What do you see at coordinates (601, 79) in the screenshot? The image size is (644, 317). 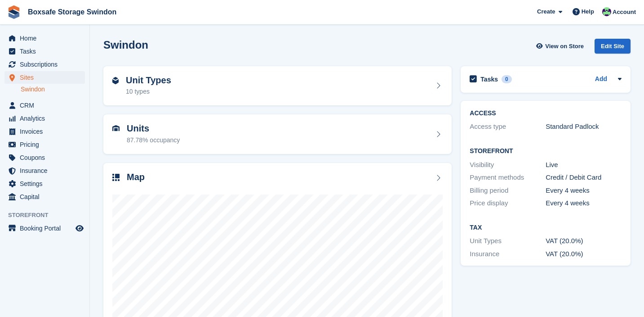 I see `a: Add` at bounding box center [601, 79].